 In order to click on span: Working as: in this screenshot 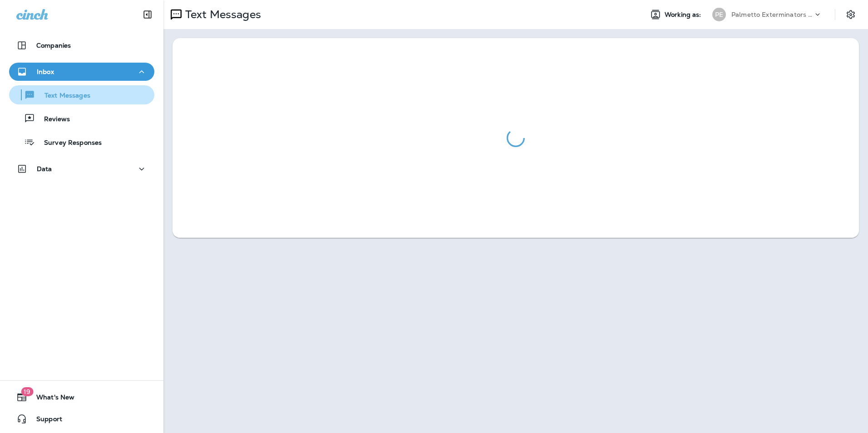, I will do `click(684, 15)`.